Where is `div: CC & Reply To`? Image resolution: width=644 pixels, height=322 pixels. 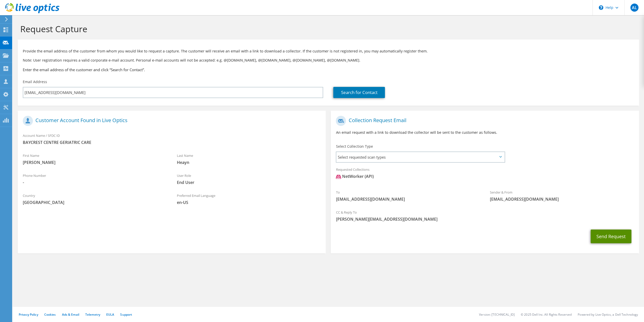
div: CC & Reply To is located at coordinates (484, 216).